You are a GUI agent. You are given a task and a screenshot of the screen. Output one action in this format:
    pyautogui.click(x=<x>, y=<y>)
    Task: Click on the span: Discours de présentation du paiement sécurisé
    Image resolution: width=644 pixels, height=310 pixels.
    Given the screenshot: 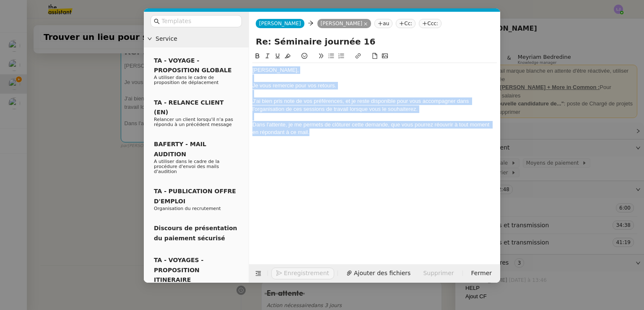 What is the action you would take?
    pyautogui.click(x=195, y=232)
    